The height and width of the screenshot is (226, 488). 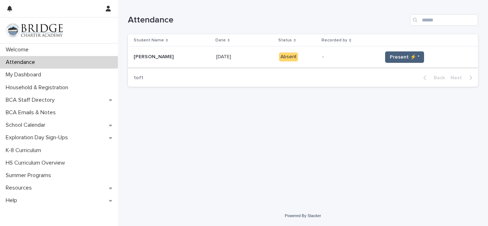 What do you see at coordinates (405, 57) in the screenshot?
I see `button: Present ⚡ *` at bounding box center [405, 57].